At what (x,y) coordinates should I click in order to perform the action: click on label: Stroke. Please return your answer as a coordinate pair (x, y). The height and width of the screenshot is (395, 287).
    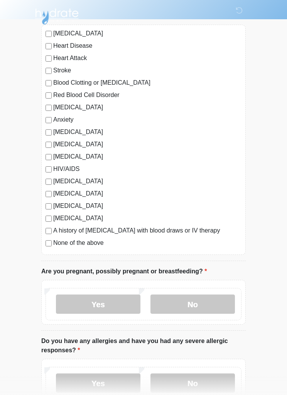
    Looking at the image, I should click on (147, 71).